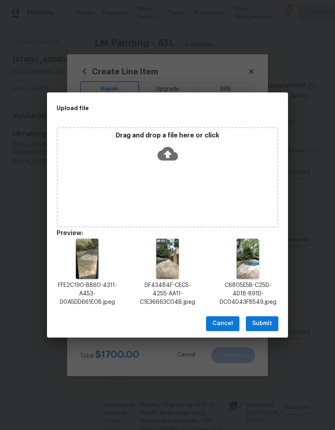 This screenshot has width=335, height=430. What do you see at coordinates (223, 324) in the screenshot?
I see `span: Cancel` at bounding box center [223, 324].